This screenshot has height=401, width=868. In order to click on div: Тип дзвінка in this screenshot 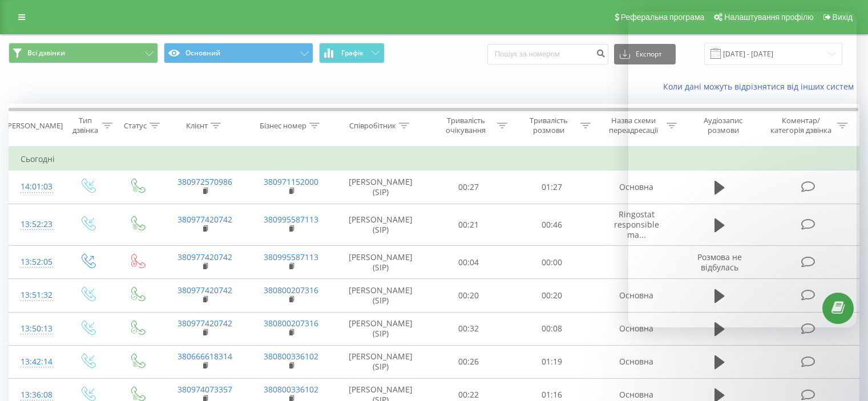, I will do `click(85, 126)`.